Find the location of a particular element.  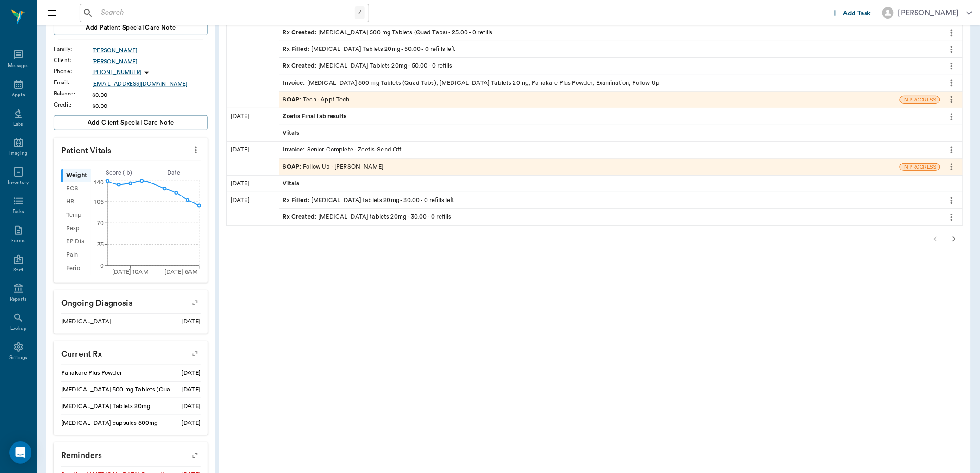

div: Panakare Plus Powder is located at coordinates (92, 373).